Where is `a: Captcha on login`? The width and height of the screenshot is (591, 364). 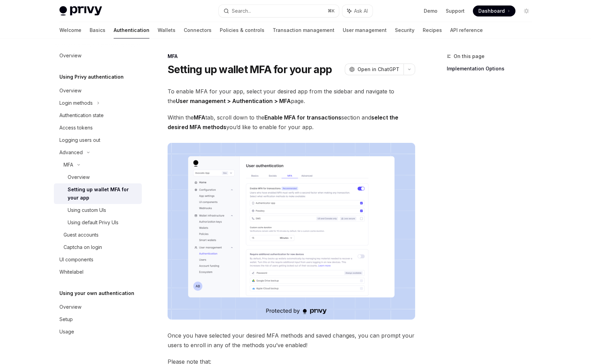 a: Captcha on login is located at coordinates (98, 248).